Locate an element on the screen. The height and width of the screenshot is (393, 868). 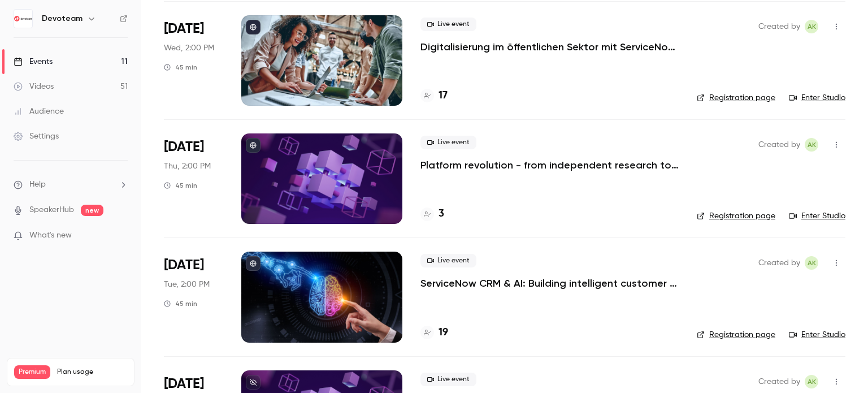
a: ServiceNow CRM & AI: Building intelligent customer relationships is located at coordinates (549, 283).